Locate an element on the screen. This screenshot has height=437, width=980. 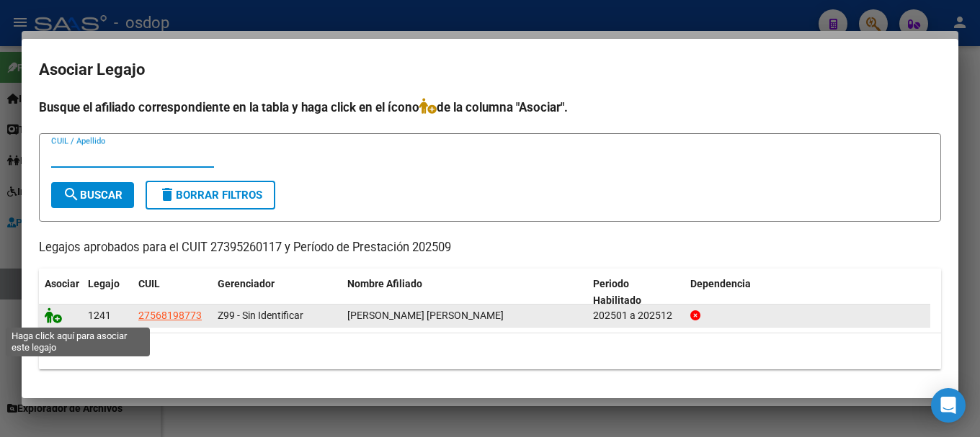
div: Open Intercom Messenger is located at coordinates (948, 406).